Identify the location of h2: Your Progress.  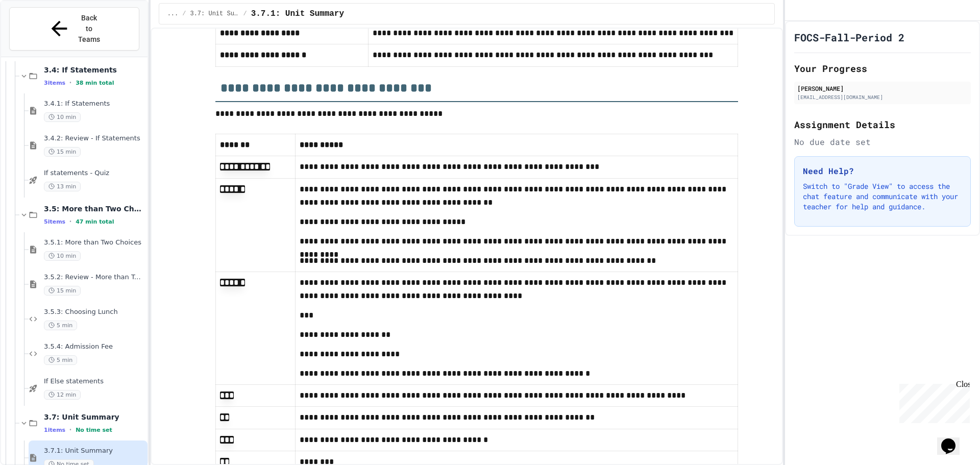
(882, 68).